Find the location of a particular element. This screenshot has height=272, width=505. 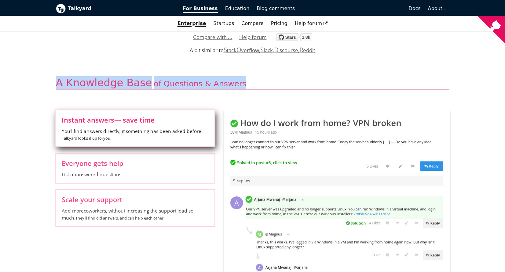

span: Add more coworkers , without increasing the support load so much. is located at coordinates (135, 215).